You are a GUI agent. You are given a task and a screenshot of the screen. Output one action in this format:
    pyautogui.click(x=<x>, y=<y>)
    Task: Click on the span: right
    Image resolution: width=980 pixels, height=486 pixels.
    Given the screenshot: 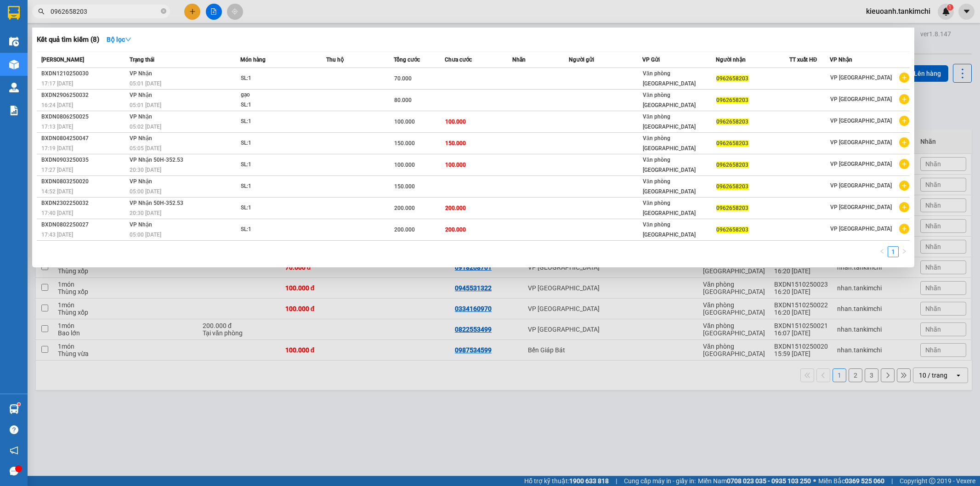 What is the action you would take?
    pyautogui.click(x=904, y=251)
    